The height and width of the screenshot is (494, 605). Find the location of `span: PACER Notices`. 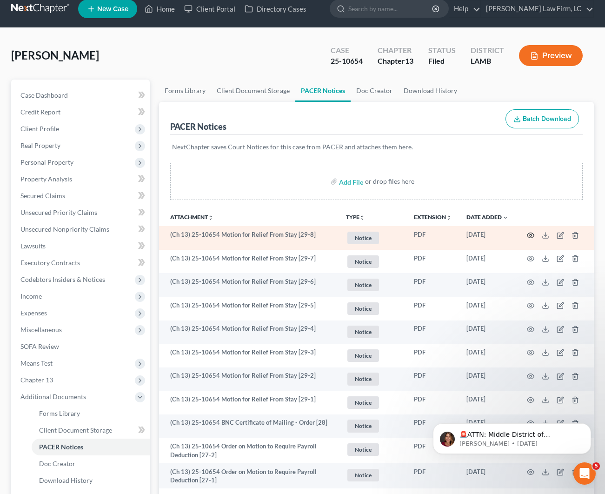

span: PACER Notices is located at coordinates (61, 447).